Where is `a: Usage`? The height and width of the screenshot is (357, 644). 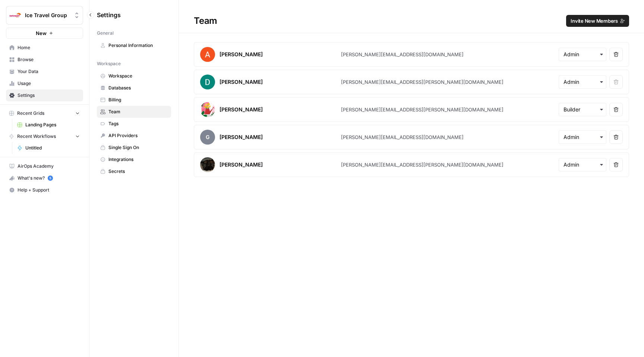
a: Usage is located at coordinates (44, 83).